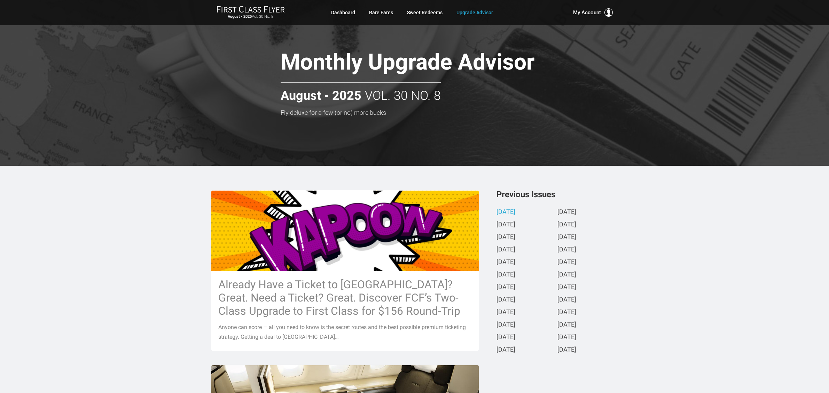 This screenshot has height=393, width=829. What do you see at coordinates (557, 195) in the screenshot?
I see `h3: Previous Issues` at bounding box center [557, 195].